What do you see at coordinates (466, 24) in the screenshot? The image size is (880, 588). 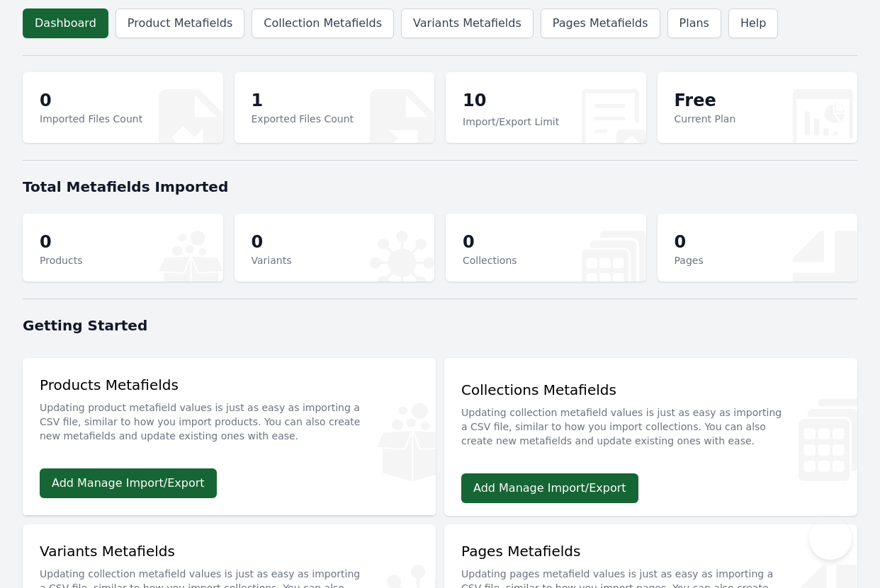 I see `a: Variants Metafields` at bounding box center [466, 24].